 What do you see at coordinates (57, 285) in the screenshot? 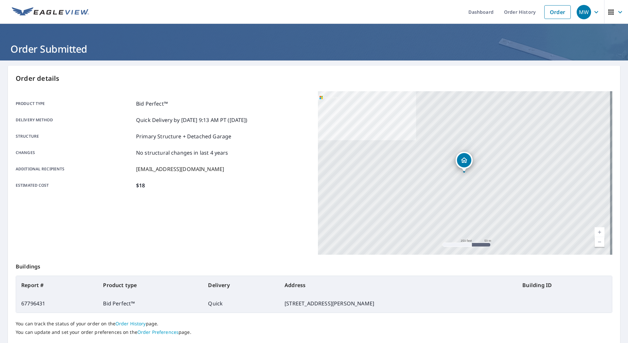
I see `th: Report #` at bounding box center [57, 285].